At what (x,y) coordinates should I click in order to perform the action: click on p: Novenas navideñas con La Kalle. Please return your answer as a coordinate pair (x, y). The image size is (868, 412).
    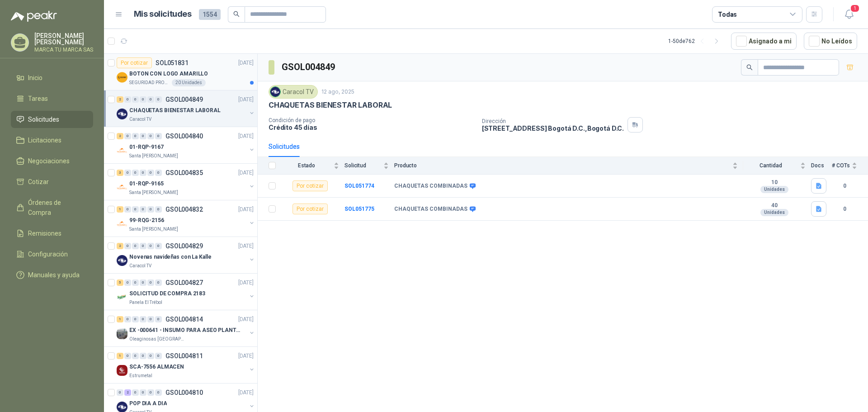
    Looking at the image, I should click on (170, 257).